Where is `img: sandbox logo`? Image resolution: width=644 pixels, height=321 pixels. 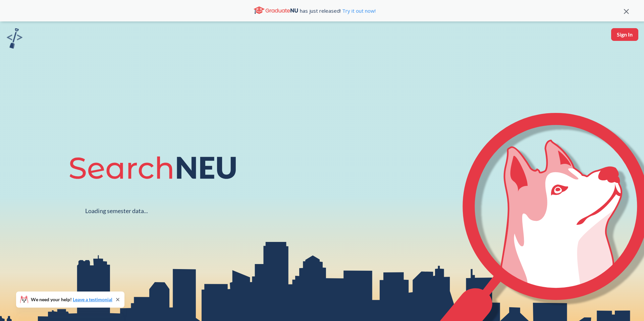 img: sandbox logo is located at coordinates (15, 38).